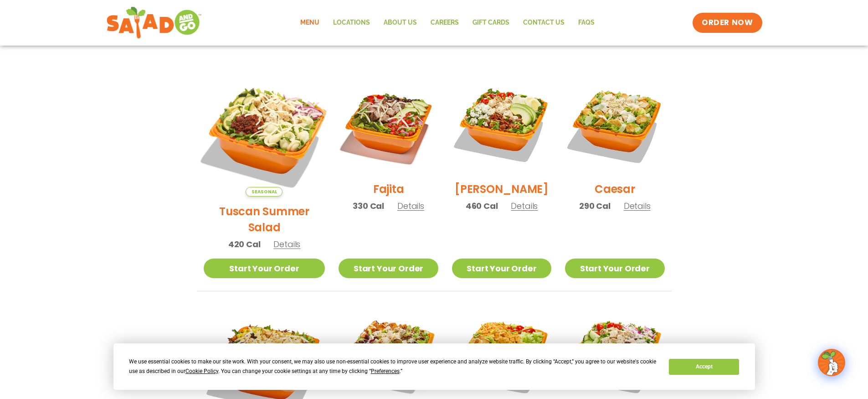 The height and width of the screenshot is (399, 868). Describe the element at coordinates (368, 206) in the screenshot. I see `span: 330 Cal` at that location.